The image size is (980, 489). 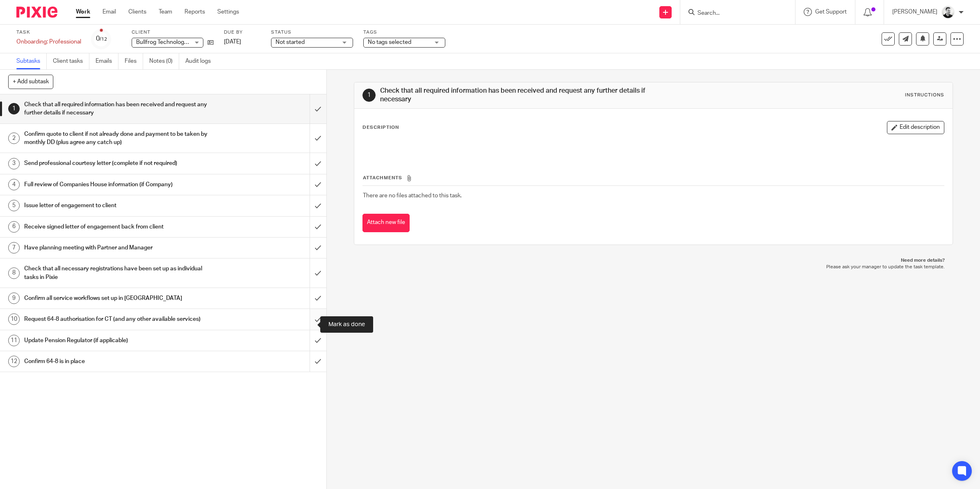 I want to click on h1: Confirm quote to client if not already done and payment to be taken by monthly DD (plus agree any..., so click(x=116, y=139).